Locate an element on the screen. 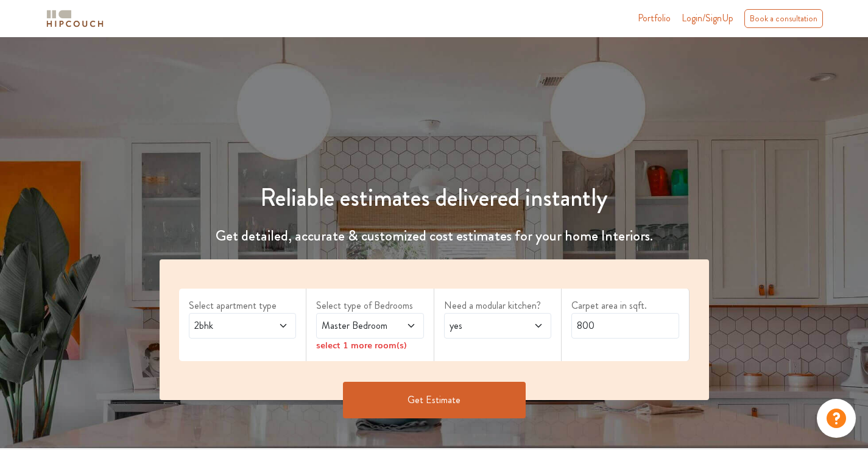 This screenshot has width=868, height=450. div: select 1 more room(s) is located at coordinates (370, 345).